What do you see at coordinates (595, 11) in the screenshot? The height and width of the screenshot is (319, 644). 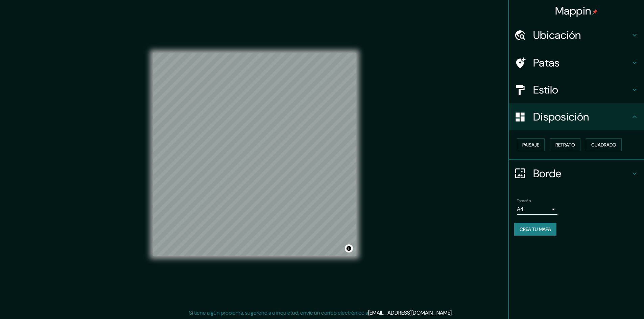 I see `img: pin-icon.png` at bounding box center [595, 11].